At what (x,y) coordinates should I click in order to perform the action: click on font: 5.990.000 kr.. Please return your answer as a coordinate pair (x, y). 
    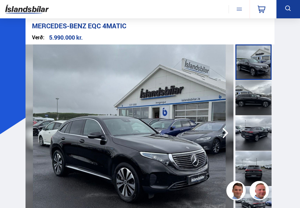
    Looking at the image, I should click on (66, 37).